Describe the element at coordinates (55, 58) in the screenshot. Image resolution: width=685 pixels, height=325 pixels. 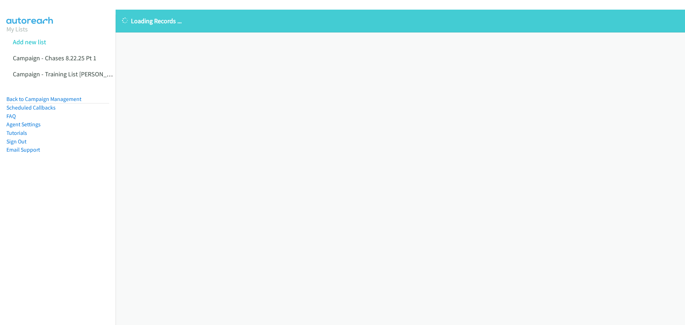
I see `a: Campaign - Chases 8.22.25 Pt 1` at that location.